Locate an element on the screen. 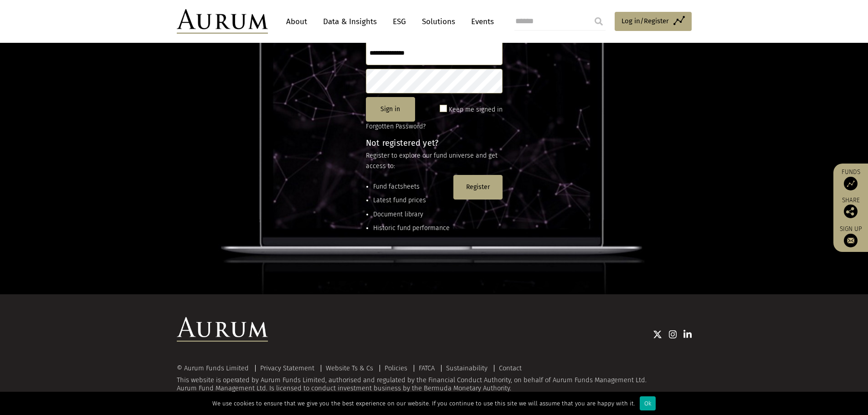  p: Register to explore our fund universe and get access to: is located at coordinates (434, 161).